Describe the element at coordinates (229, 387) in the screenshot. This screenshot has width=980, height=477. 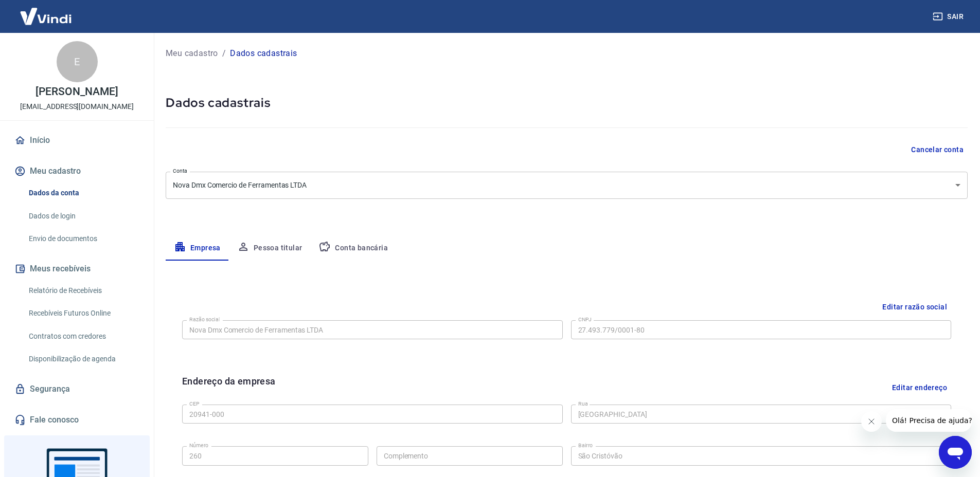
I see `h6: Endereço da empresa` at that location.